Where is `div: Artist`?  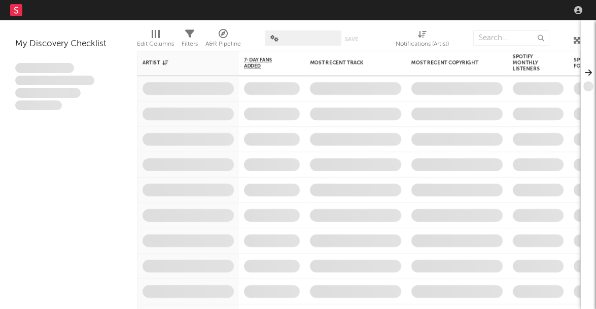
div: Artist is located at coordinates (181, 63).